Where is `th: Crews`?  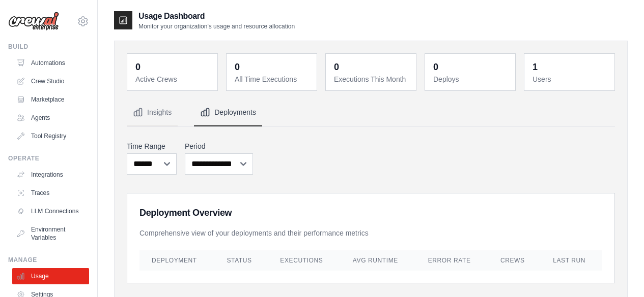 th: Crews is located at coordinates (514, 261).